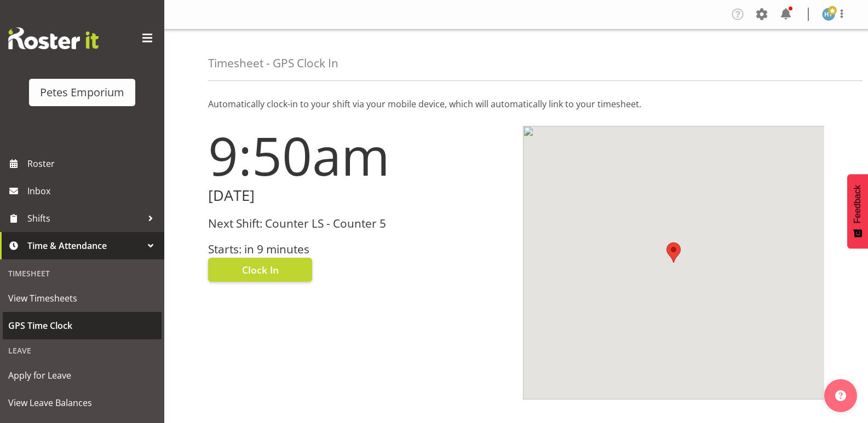 The image size is (868, 423). Describe the element at coordinates (85, 246) in the screenshot. I see `span: Time & Attendance` at that location.